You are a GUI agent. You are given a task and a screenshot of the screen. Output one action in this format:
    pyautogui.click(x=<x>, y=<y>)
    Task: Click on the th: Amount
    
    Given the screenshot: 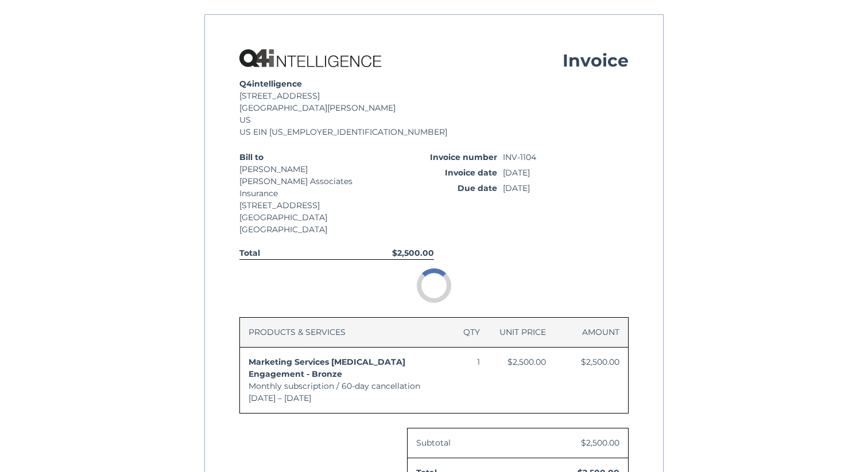 What is the action you would take?
    pyautogui.click(x=592, y=333)
    